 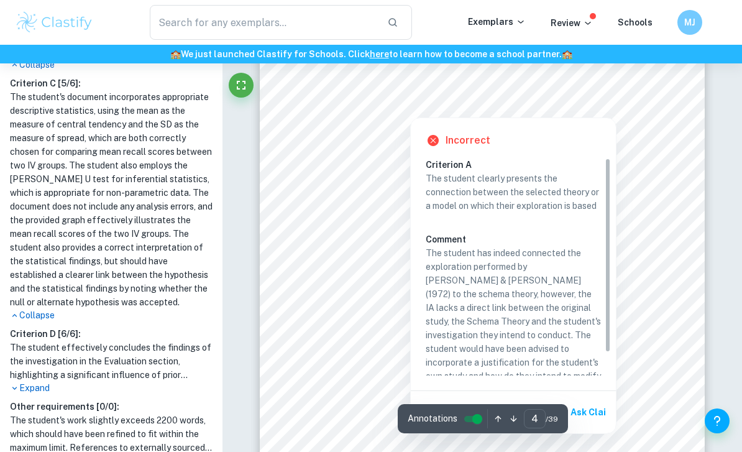 I want to click on a: Clastify logo, so click(x=54, y=22).